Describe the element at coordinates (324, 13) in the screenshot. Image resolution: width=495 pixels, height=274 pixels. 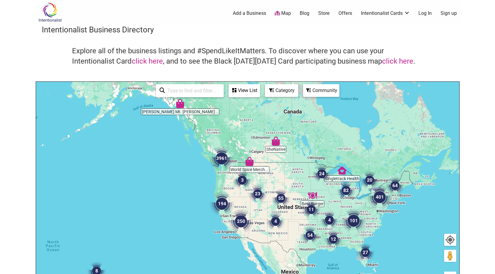
I see `a: Store` at that location.